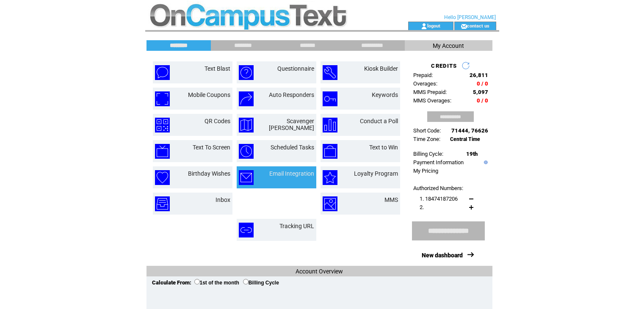 The width and height of the screenshot is (644, 309). What do you see at coordinates (211, 148) in the screenshot?
I see `a: Text To Screen` at bounding box center [211, 148].